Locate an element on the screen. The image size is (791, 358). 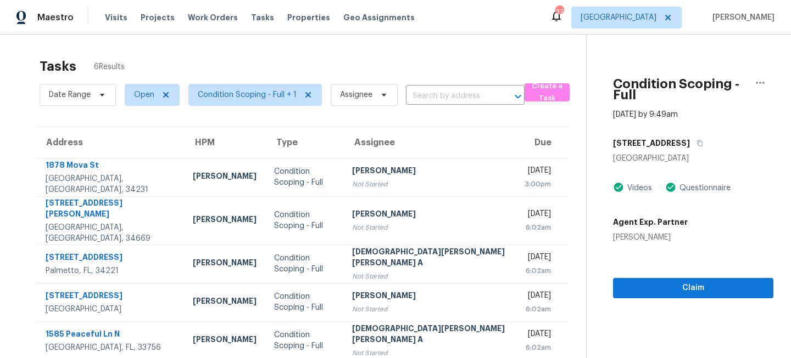
span: Date Range is located at coordinates (70, 95).